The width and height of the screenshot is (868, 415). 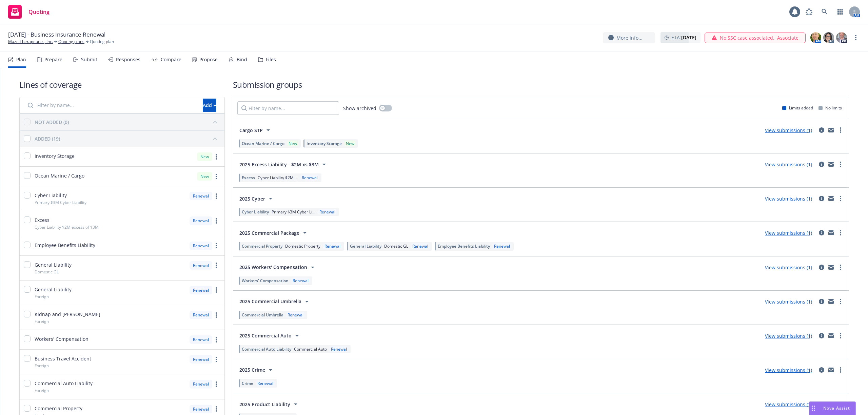 What do you see at coordinates (684, 37) in the screenshot?
I see `span: ETA :` at bounding box center [684, 37].